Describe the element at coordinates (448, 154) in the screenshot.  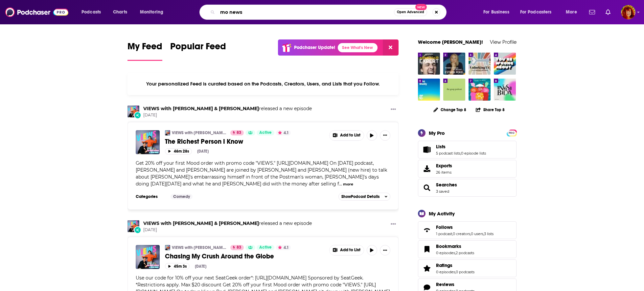
I see `a: 5 podcast lists` at that location.